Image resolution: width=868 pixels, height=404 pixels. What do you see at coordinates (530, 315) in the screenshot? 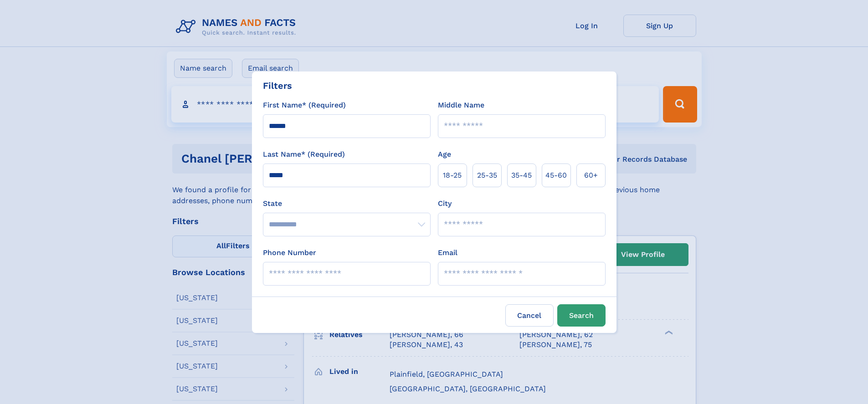
I see `label: Cancel` at bounding box center [530, 315].